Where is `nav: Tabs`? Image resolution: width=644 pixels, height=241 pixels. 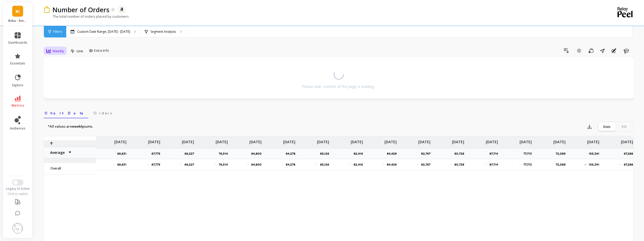
nav: Tabs is located at coordinates (338, 112).